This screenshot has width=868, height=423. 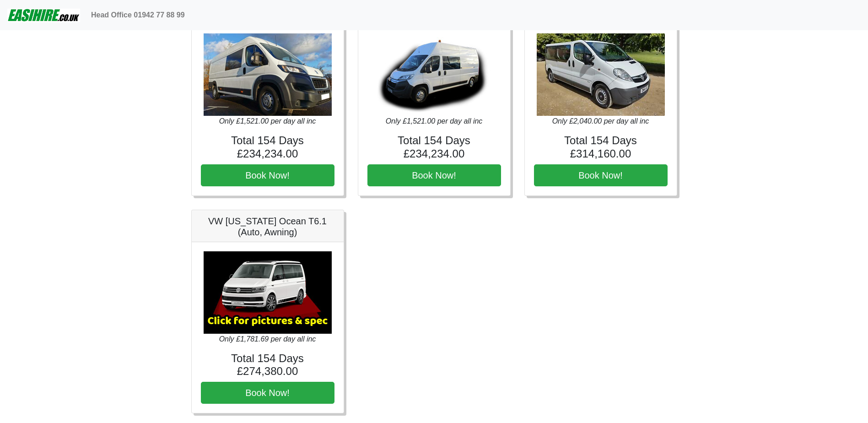 What do you see at coordinates (268, 338) in the screenshot?
I see `i: Only £1,781.69 per day all inc` at bounding box center [268, 338].